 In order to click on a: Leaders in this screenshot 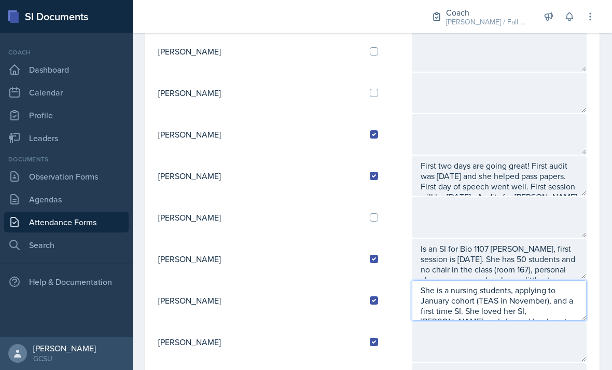, I will do `click(66, 138)`.